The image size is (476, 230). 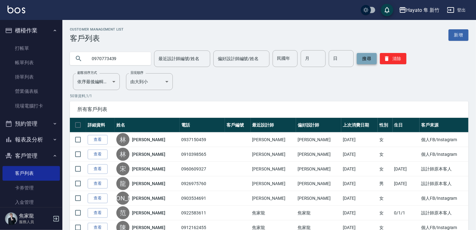 What do you see at coordinates (419, 10) in the screenshot?
I see `button: Hayato 隼 新竹` at bounding box center [419, 10].